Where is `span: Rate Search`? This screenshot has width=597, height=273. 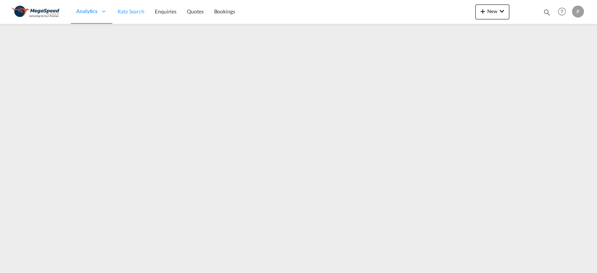
span: Rate Search is located at coordinates (131, 11).